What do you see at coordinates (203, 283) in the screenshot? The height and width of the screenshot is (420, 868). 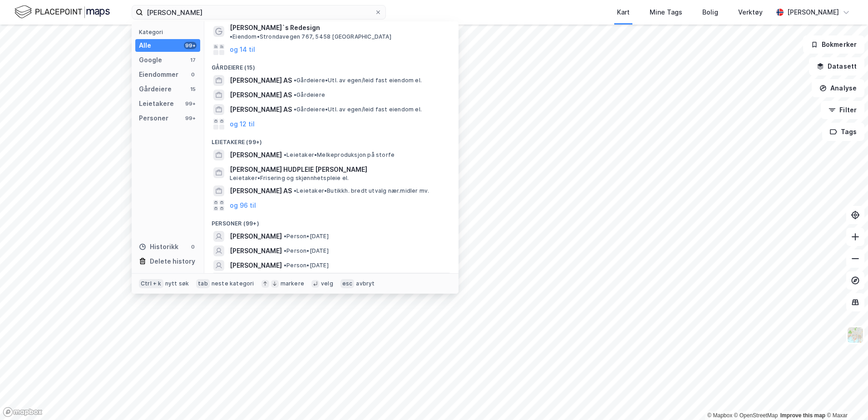 I see `div: tab` at bounding box center [203, 283].